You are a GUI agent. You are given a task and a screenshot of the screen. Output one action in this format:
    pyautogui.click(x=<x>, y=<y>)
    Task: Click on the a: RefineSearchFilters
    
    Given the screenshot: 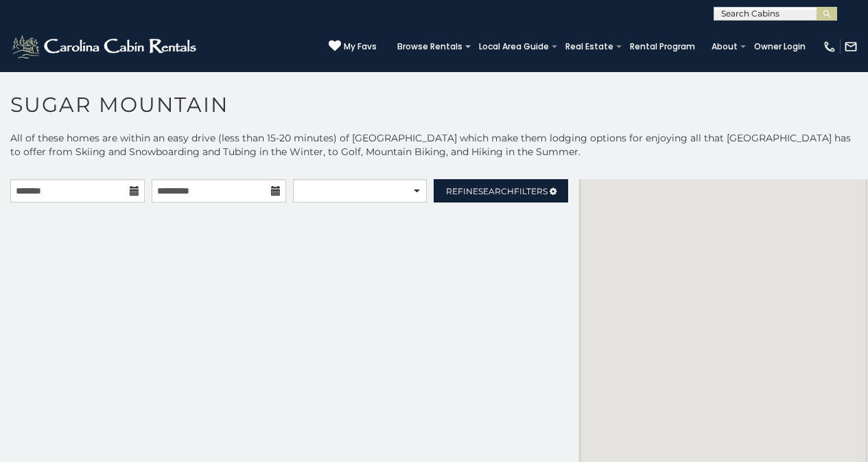 What is the action you would take?
    pyautogui.click(x=501, y=191)
    